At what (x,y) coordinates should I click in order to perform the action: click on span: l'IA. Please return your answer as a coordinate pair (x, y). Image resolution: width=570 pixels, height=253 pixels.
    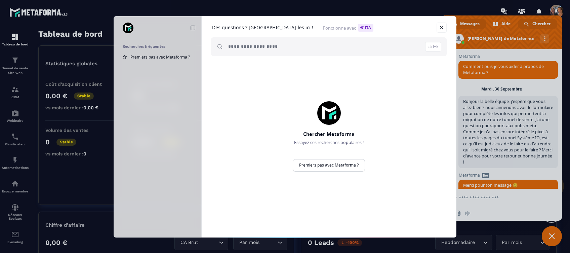
    Looking at the image, I should click on (365, 28).